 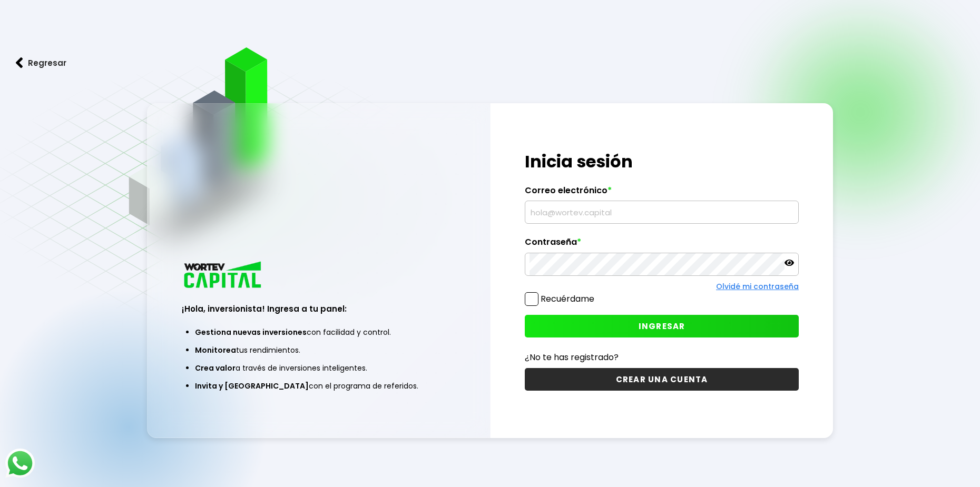 What do you see at coordinates (757, 287) in the screenshot?
I see `a: Olvidé mi contraseña` at bounding box center [757, 287].